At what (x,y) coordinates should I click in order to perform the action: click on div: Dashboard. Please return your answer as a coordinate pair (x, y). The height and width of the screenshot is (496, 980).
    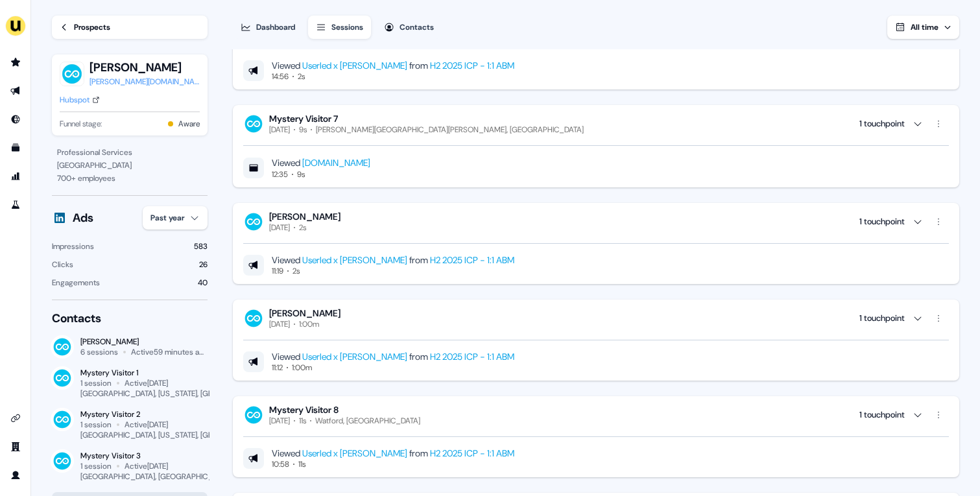
    Looking at the image, I should click on (275, 27).